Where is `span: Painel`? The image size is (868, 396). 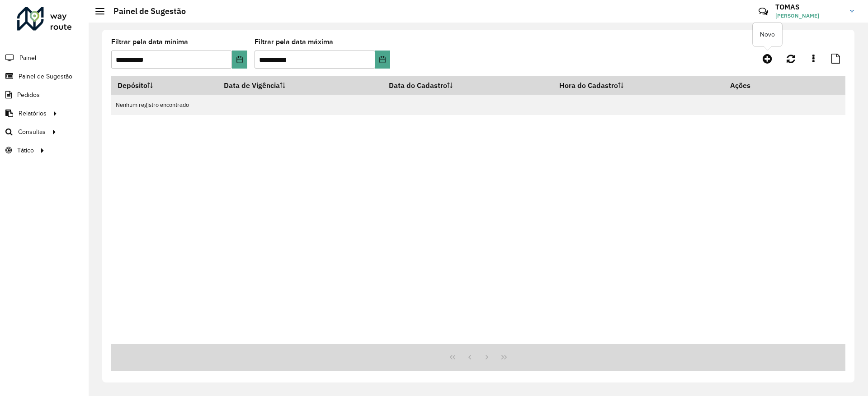
span: Painel is located at coordinates (27, 58).